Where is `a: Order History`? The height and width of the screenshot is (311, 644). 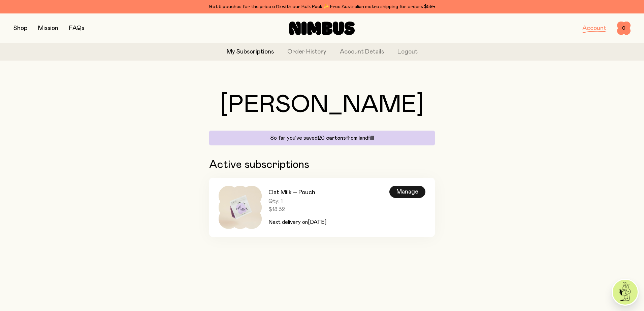 a: Order History is located at coordinates (307, 52).